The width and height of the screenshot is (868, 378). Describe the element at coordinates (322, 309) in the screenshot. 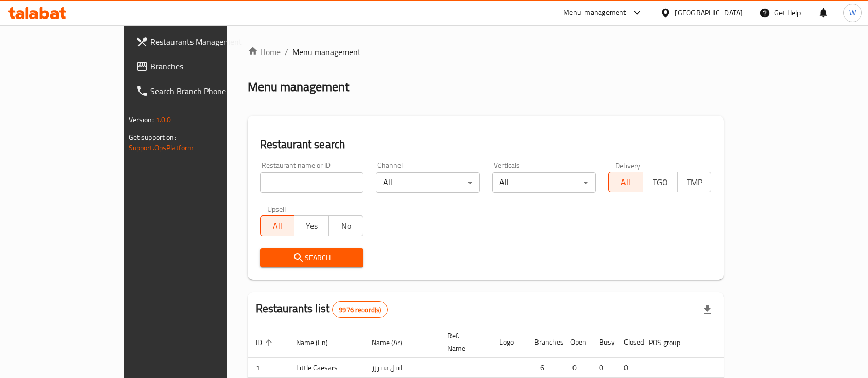

I see `h2: Restaurants list` at that location.